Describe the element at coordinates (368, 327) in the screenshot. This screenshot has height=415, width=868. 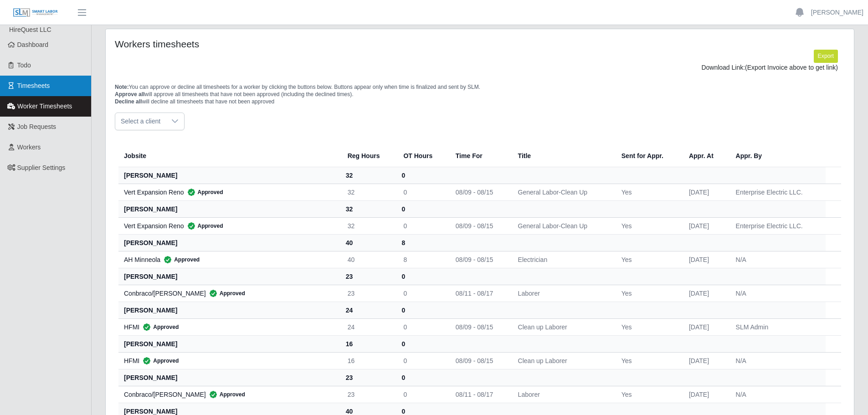
I see `td: 24` at that location.